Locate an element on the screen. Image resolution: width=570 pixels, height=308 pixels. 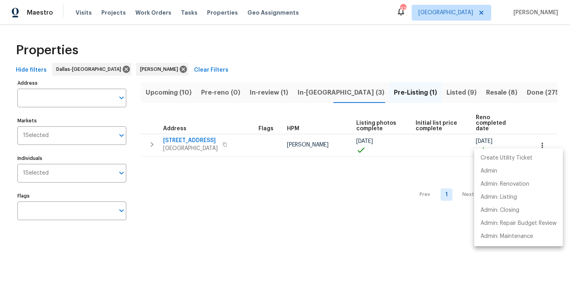
p: Admin: Repair Budget Review is located at coordinates (519, 223).